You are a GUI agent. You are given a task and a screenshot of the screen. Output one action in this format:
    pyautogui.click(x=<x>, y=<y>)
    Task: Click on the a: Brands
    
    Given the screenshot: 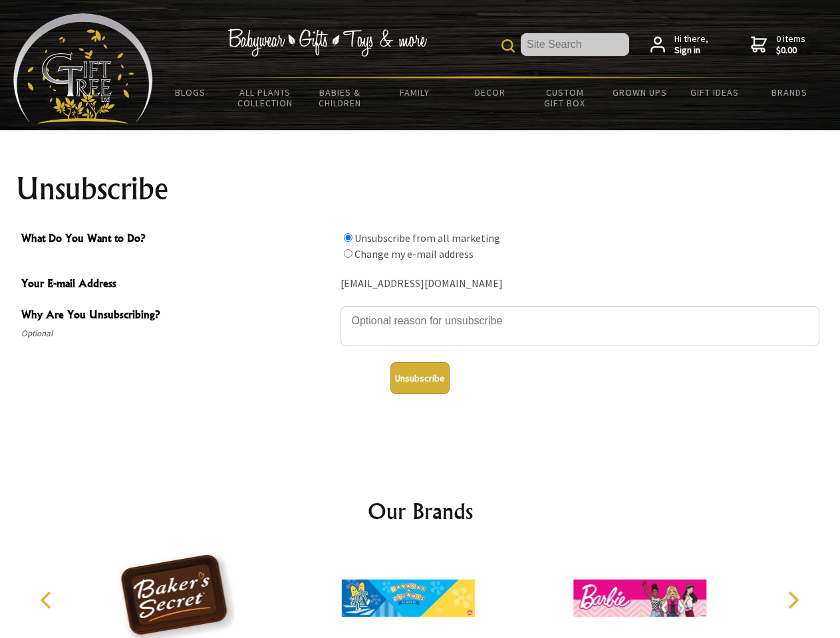 What is the action you would take?
    pyautogui.click(x=789, y=92)
    